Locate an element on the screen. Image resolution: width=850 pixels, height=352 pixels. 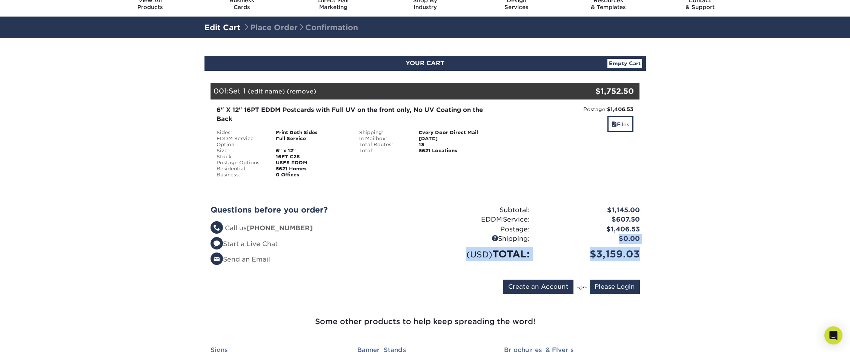
div: Size: is located at coordinates (241, 151).